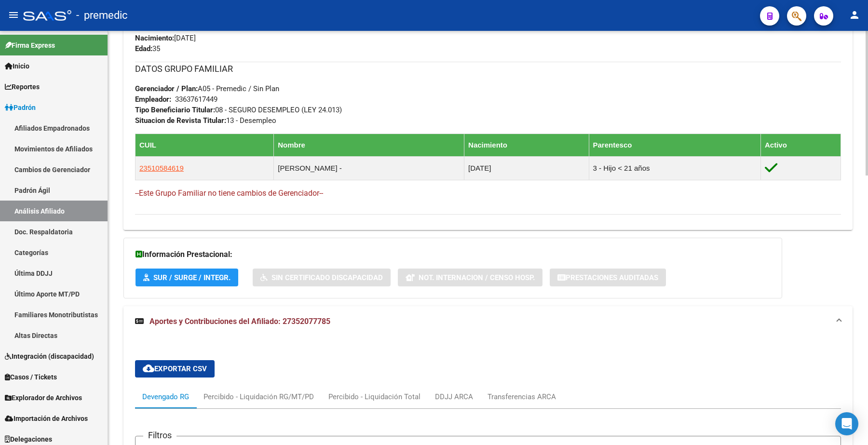 The image size is (868, 445). What do you see at coordinates (674, 168) in the screenshot?
I see `td: 3 - Hijo < 21 años` at bounding box center [674, 168].